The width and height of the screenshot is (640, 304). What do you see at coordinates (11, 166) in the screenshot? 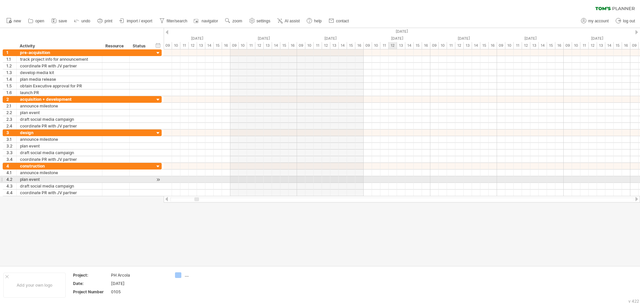
I see `div: 4` at bounding box center [11, 166].